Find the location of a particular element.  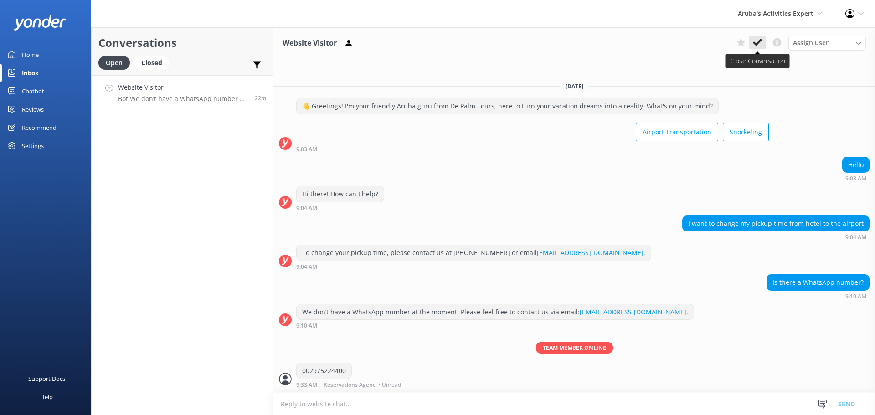

div: I want to change my pickup time from hotel to the airport is located at coordinates (776, 224).